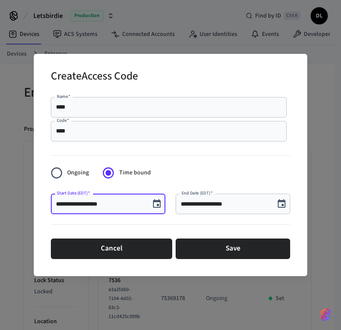 This screenshot has width=341, height=330. What do you see at coordinates (233, 249) in the screenshot?
I see `button: Save` at bounding box center [233, 249].